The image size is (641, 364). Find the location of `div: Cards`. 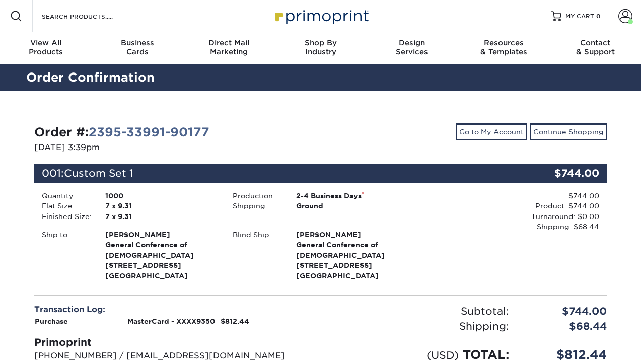

div: Cards is located at coordinates (137, 48).